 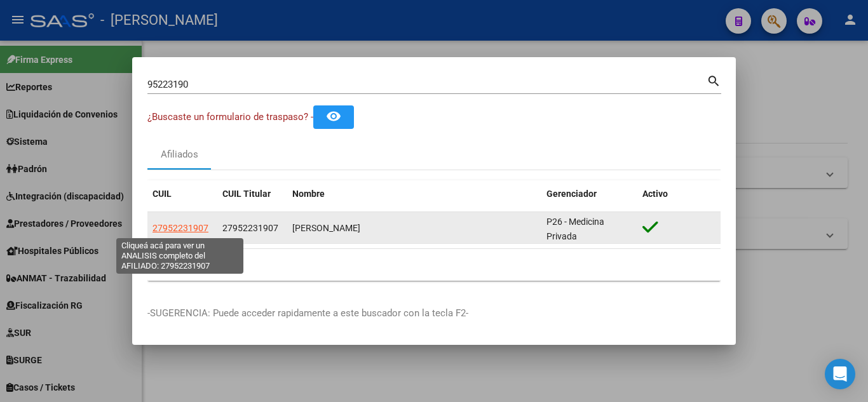 What do you see at coordinates (655, 194) in the screenshot?
I see `span: Activo` at bounding box center [655, 194].